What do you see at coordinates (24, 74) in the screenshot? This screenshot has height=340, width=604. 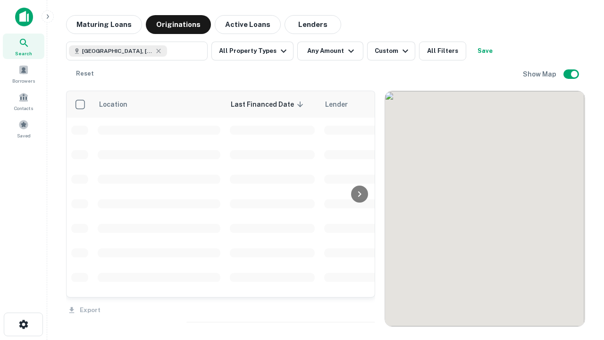 I see `div: Borrowers` at bounding box center [24, 74].